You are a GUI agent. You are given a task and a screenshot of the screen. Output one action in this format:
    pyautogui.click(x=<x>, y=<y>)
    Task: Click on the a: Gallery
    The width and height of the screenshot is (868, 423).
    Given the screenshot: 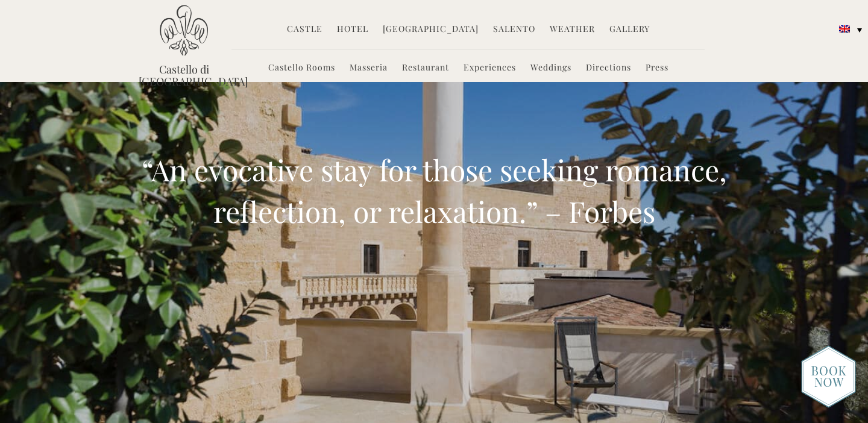 What is the action you would take?
    pyautogui.click(x=629, y=29)
    